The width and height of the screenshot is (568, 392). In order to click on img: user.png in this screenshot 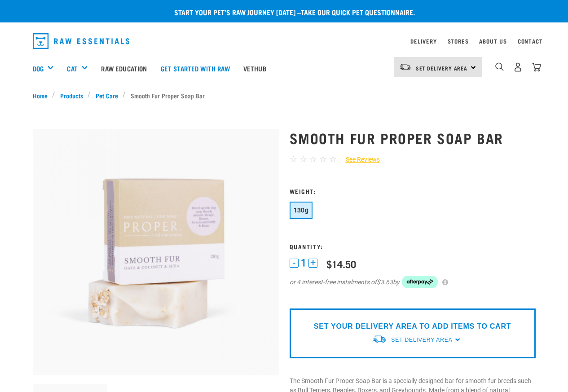, I will do `click(518, 67)`.